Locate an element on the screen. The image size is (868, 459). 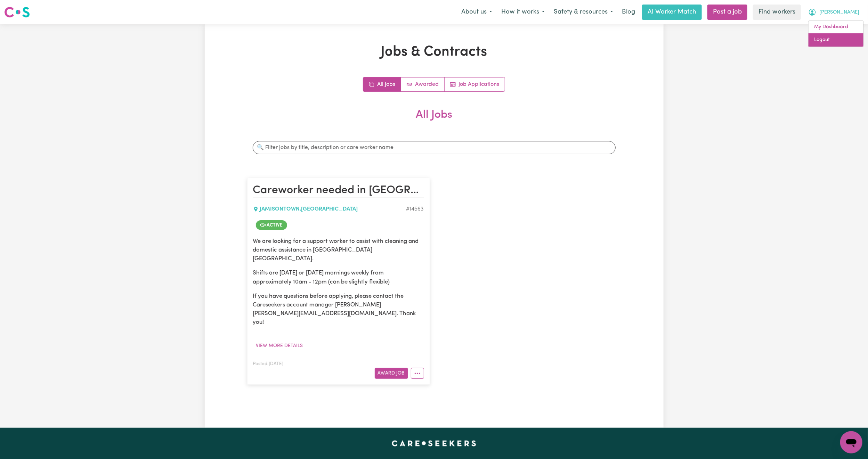
h2: All Jobs is located at coordinates (434, 120).